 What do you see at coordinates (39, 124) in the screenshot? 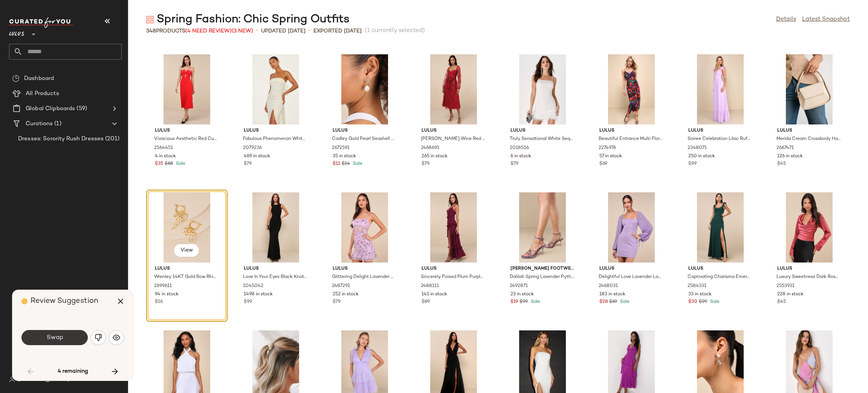
I see `span: Curations` at bounding box center [39, 124].